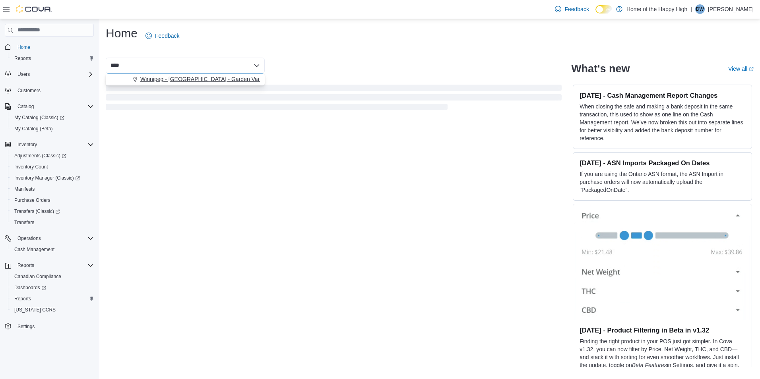 The image size is (760, 379). Describe the element at coordinates (24, 223) in the screenshot. I see `span: Transfers` at that location.